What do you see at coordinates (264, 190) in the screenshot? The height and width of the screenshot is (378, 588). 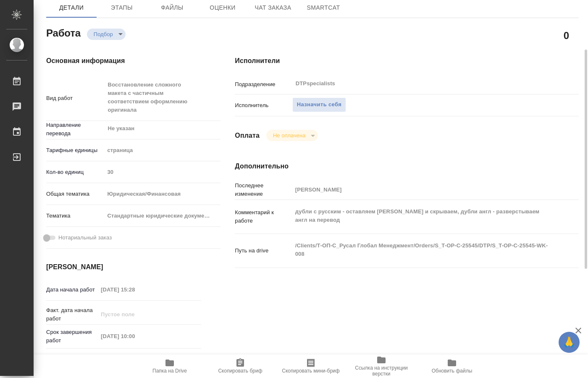 I see `p: Последнее изменение` at bounding box center [264, 190].